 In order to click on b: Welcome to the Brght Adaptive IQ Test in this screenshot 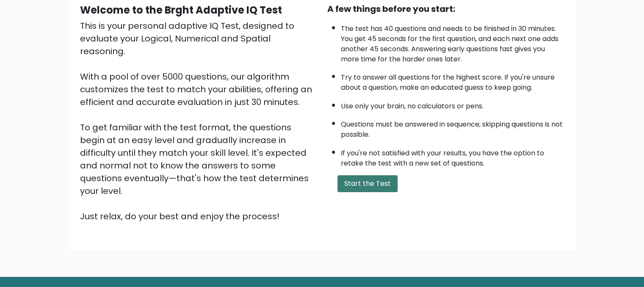, I will do `click(181, 9)`.